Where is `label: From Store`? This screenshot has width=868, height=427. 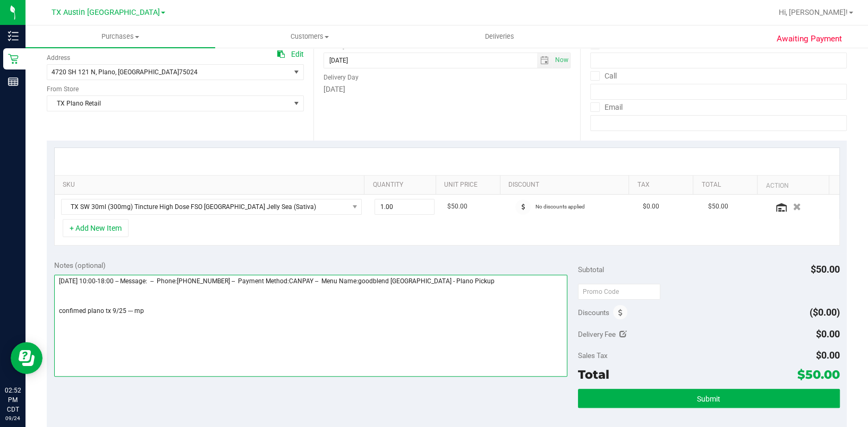
label: From Store is located at coordinates (63, 90).